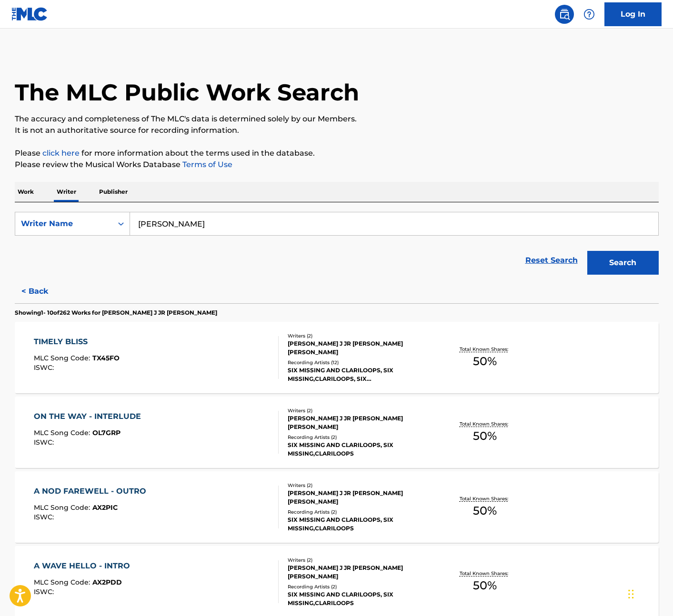 This screenshot has height=616, width=673. Describe the element at coordinates (90, 416) in the screenshot. I see `div: ON THE WAY - INTERLUDE` at that location.